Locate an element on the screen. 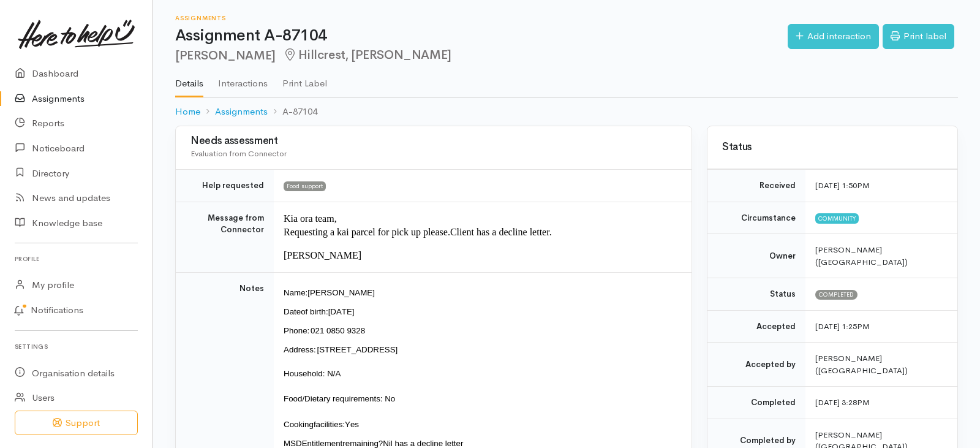 This screenshot has height=448, width=980. td: Help requested is located at coordinates (224, 186).